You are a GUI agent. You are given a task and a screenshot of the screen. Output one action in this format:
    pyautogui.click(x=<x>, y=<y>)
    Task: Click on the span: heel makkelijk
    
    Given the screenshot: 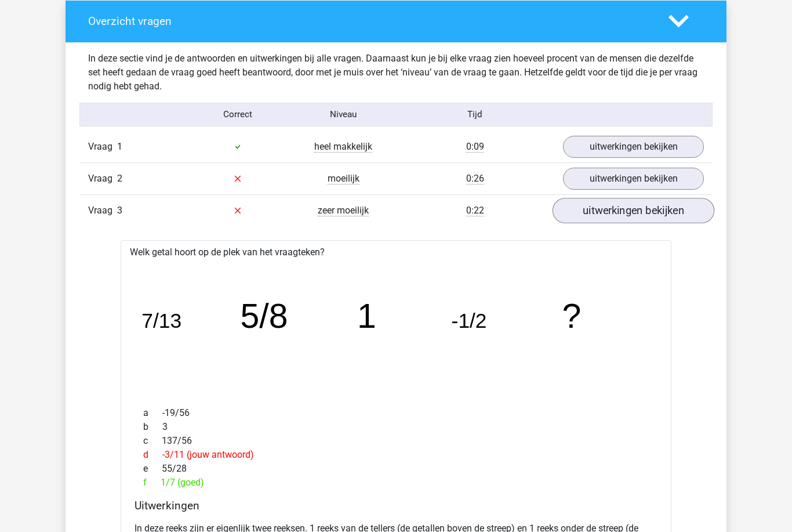 What is the action you would take?
    pyautogui.click(x=343, y=146)
    